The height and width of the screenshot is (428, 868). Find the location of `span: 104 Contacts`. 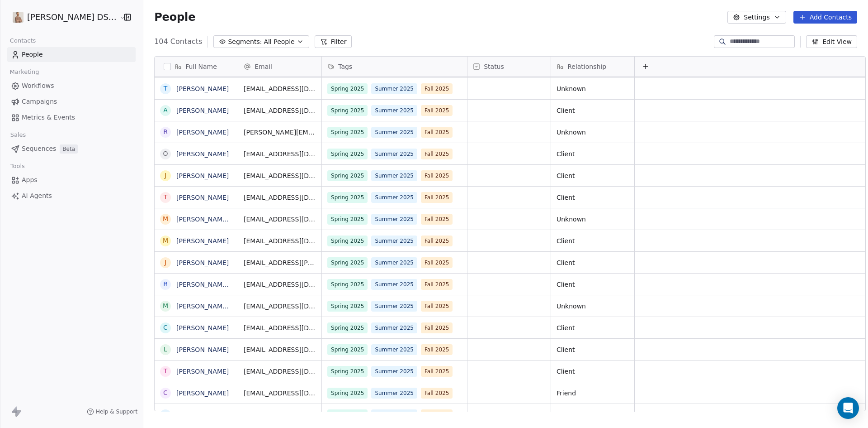

span: 104 Contacts is located at coordinates (178, 41).